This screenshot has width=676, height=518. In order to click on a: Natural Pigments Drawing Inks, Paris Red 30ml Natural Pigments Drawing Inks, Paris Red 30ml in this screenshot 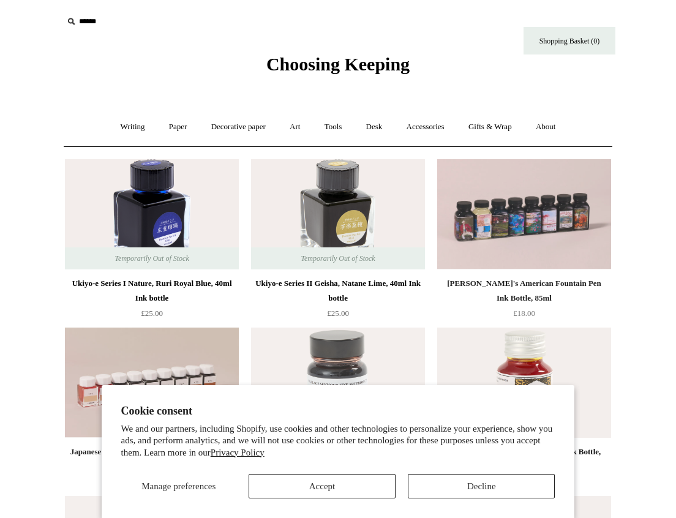, I will do `click(338, 383)`.